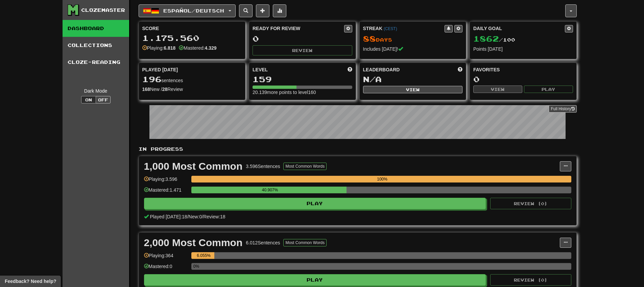  Describe the element at coordinates (31, 281) in the screenshot. I see `span: Open feedback widget` at that location.